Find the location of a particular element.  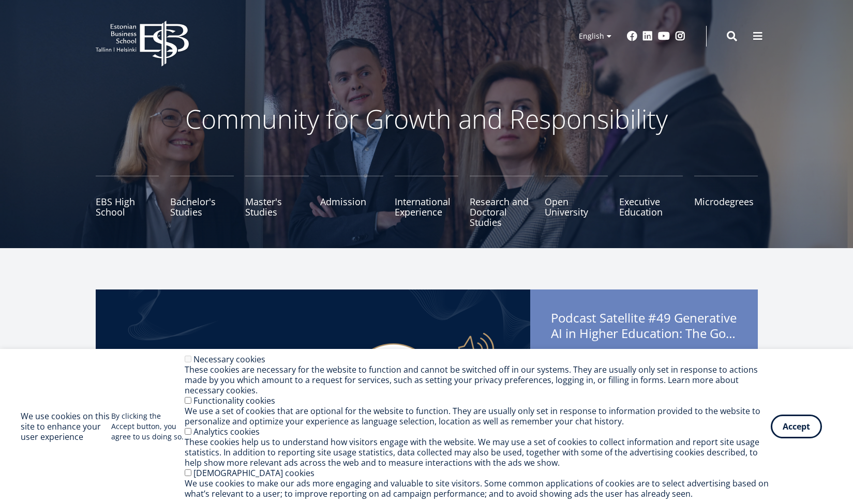

span: In this episode, we dive into the book Generative AI in Higher Education: The Good, the Bad, and ... is located at coordinates (644, 378).